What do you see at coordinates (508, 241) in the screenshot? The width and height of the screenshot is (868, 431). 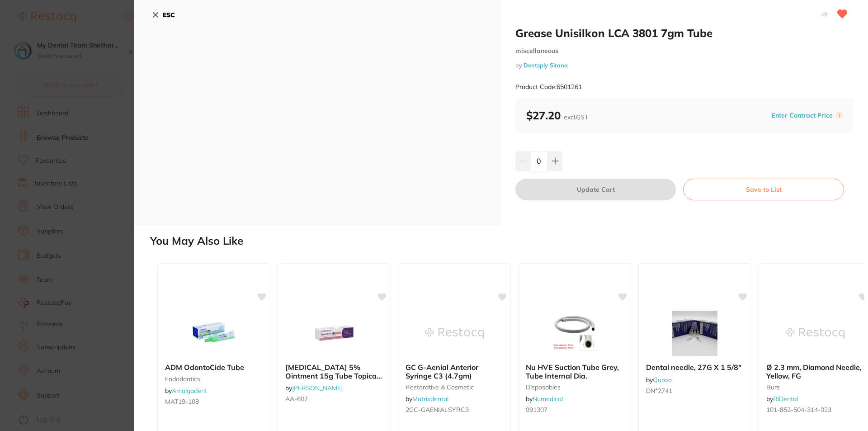 I see `h2: You May Also Like` at bounding box center [508, 241].